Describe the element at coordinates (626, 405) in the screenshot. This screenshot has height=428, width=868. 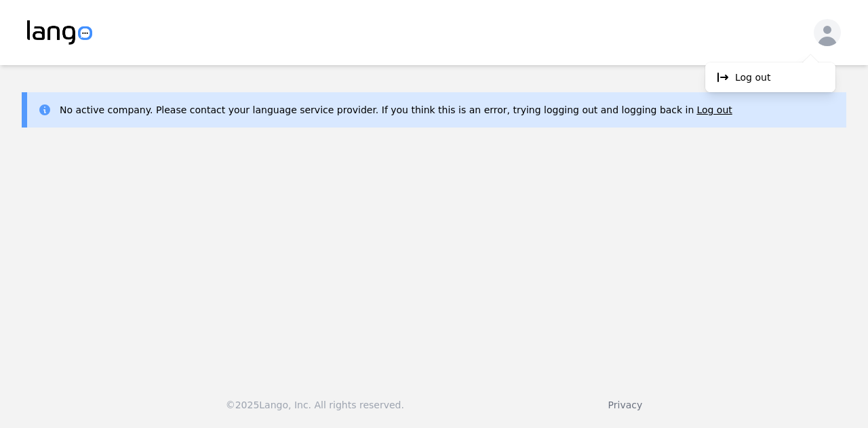
I see `a: Privacy` at that location.